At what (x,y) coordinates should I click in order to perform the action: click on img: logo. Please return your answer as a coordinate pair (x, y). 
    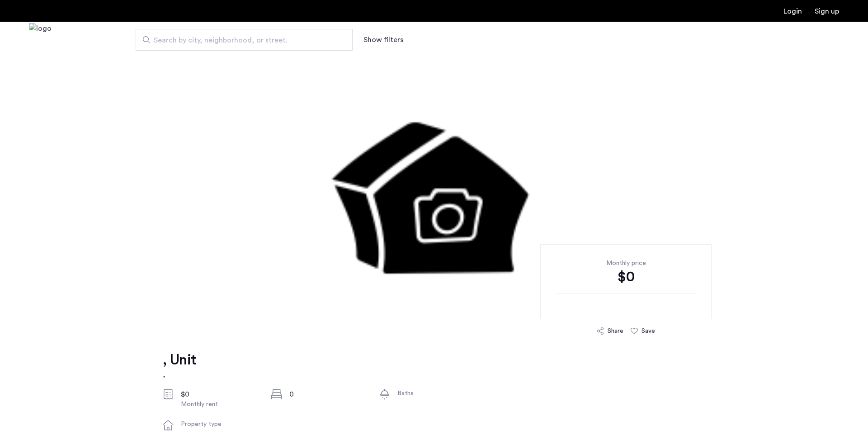
    Looking at the image, I should click on (40, 40).